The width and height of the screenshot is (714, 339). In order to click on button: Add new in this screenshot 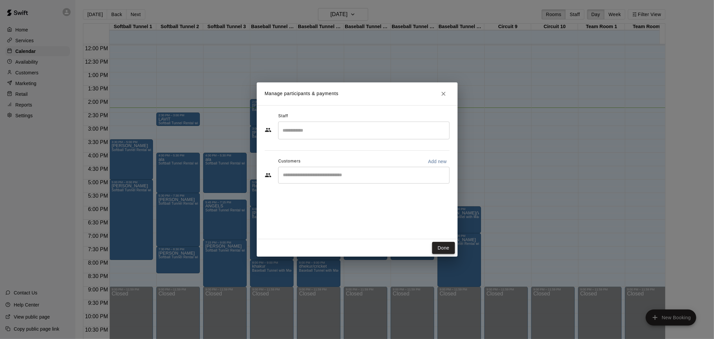, I will do `click(438, 161)`.